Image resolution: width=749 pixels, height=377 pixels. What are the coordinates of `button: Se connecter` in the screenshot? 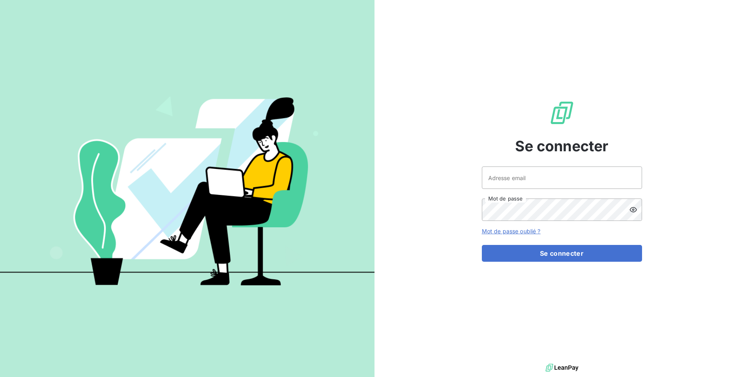 It's located at (562, 254).